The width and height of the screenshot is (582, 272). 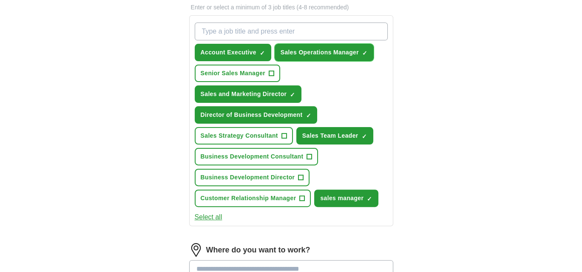 I want to click on img: location.png, so click(x=196, y=250).